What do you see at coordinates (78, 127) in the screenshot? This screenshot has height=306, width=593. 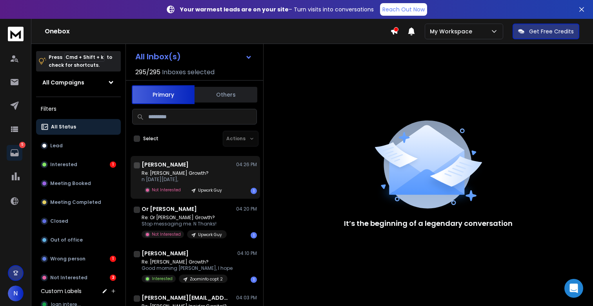 I see `button: All Status` at bounding box center [78, 127].